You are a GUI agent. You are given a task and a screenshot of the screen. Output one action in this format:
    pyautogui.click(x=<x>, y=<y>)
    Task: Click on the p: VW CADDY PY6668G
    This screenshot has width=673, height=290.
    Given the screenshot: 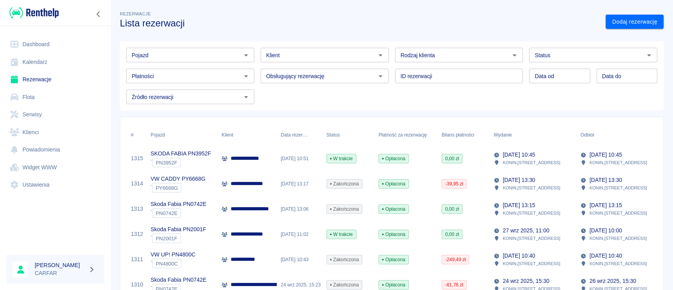 What is the action you would take?
    pyautogui.click(x=178, y=178)
    